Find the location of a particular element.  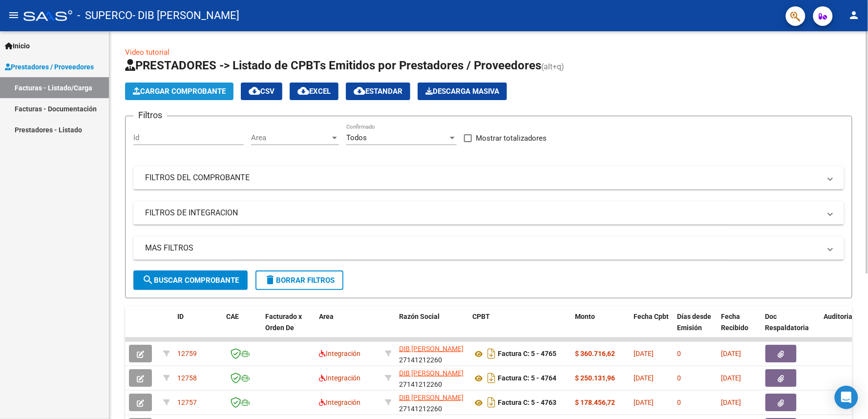

span: ID is located at coordinates (180, 316).